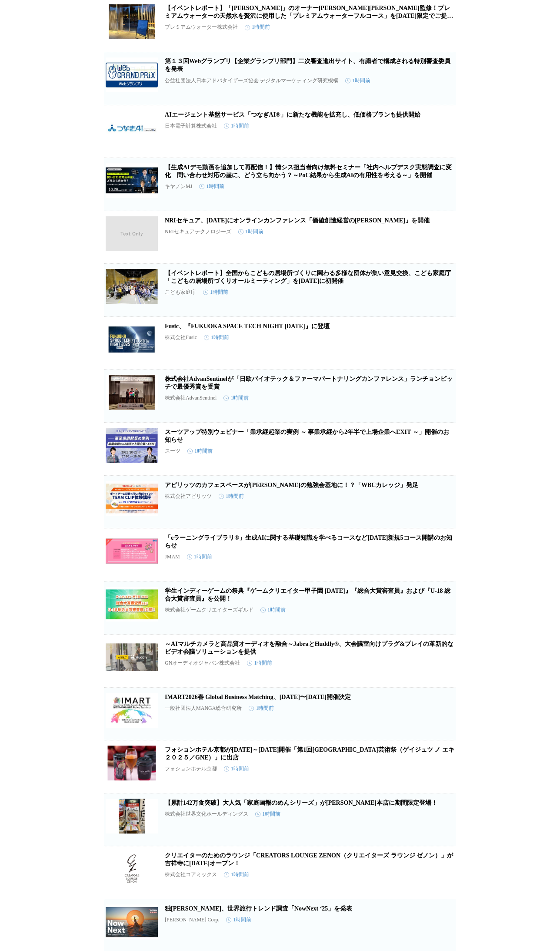 This screenshot has height=951, width=560. Describe the element at coordinates (198, 231) in the screenshot. I see `p: NRIセキュアテクノロジーズ` at that location.